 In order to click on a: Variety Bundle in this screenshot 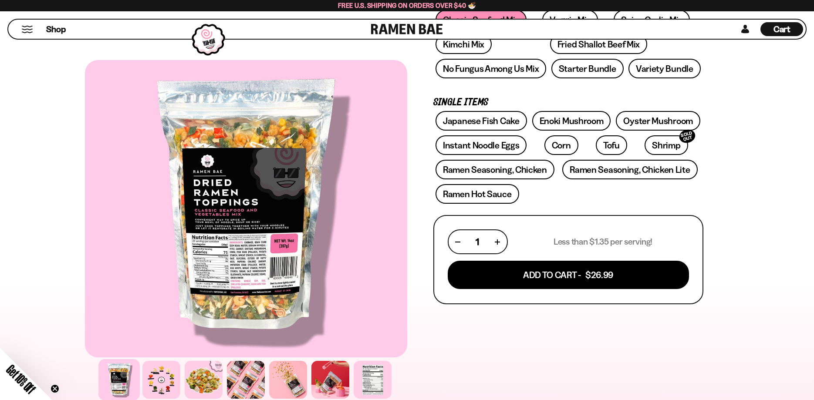, I will do `click(664, 68)`.